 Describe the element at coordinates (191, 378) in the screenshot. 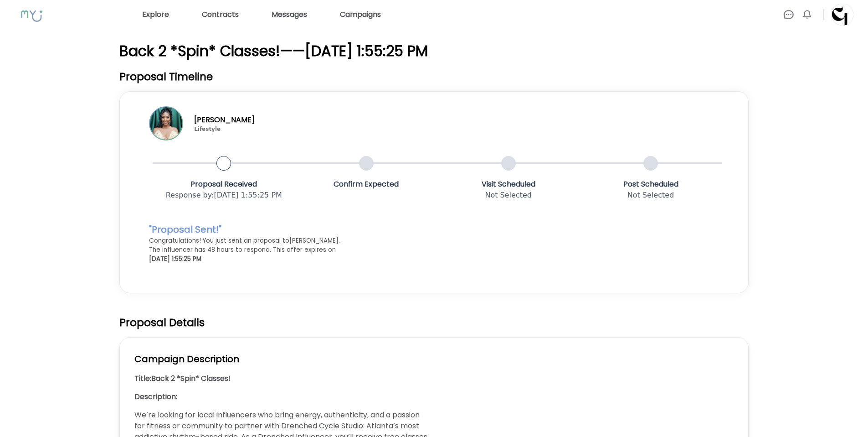

I see `h3: Back 2 *Spin* Classes!` at that location.